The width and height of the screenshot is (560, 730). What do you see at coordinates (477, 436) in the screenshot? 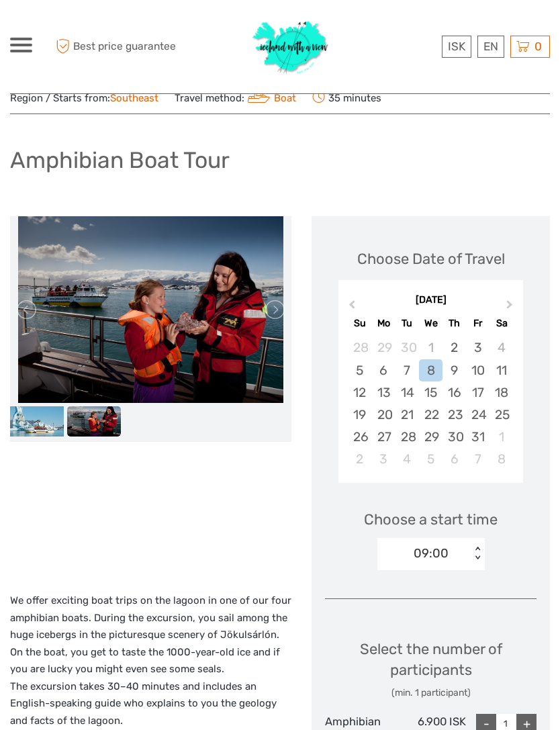
I see `div: Choose Friday, October 31st, 2025` at bounding box center [477, 436].